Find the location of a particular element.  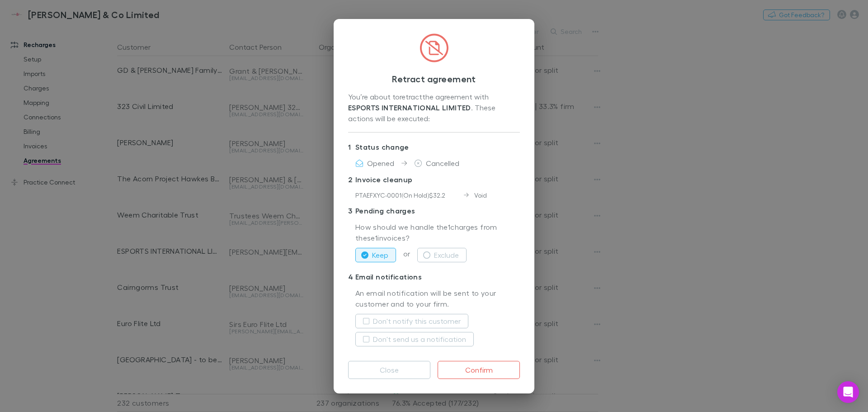

div: 4 is located at coordinates (352, 276).